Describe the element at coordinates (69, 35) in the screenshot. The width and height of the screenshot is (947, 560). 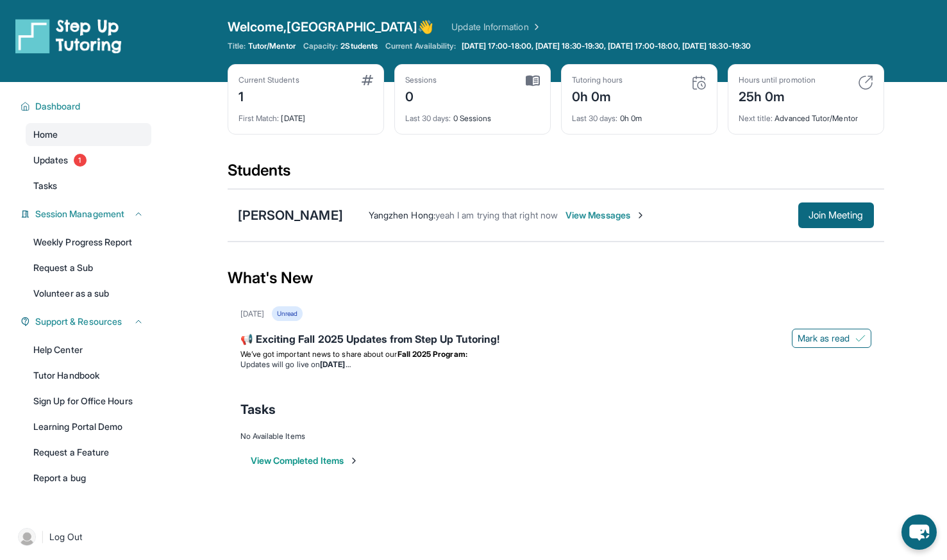
I see `img: logo` at that location.